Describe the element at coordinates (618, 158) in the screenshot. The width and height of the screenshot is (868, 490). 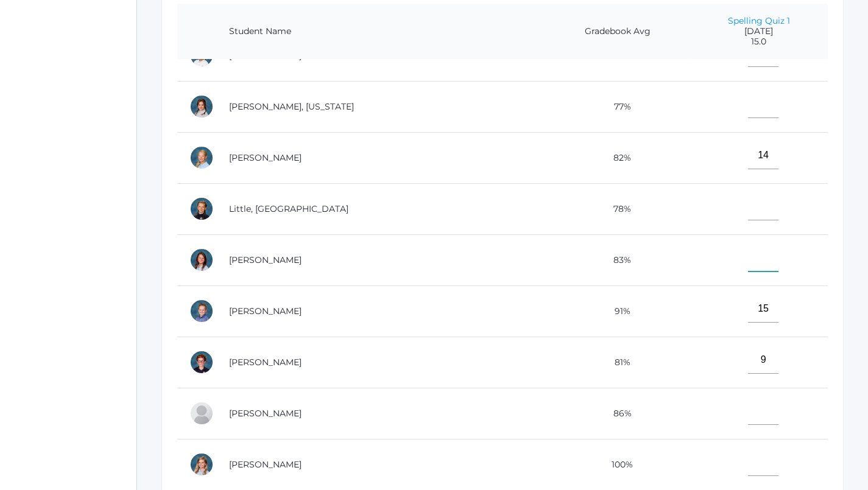
I see `td: 82%` at that location.